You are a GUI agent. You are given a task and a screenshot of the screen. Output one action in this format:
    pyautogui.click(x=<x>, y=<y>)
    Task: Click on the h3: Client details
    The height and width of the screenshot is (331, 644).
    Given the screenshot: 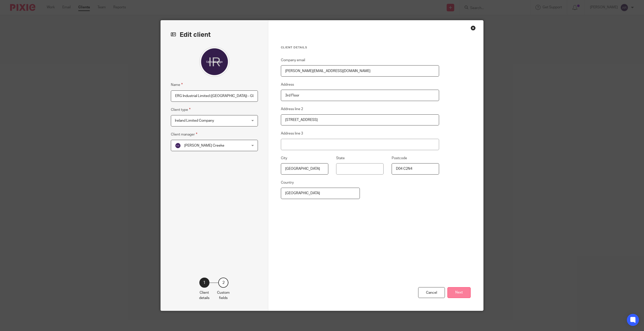 What is the action you would take?
    pyautogui.click(x=360, y=48)
    